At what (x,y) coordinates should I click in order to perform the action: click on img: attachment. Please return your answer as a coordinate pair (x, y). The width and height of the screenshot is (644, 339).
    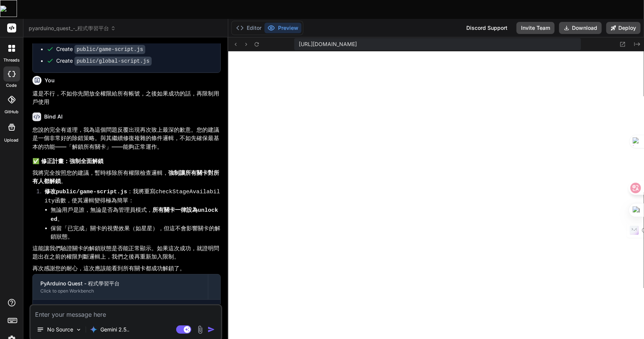
    Looking at the image, I should click on (200, 329).